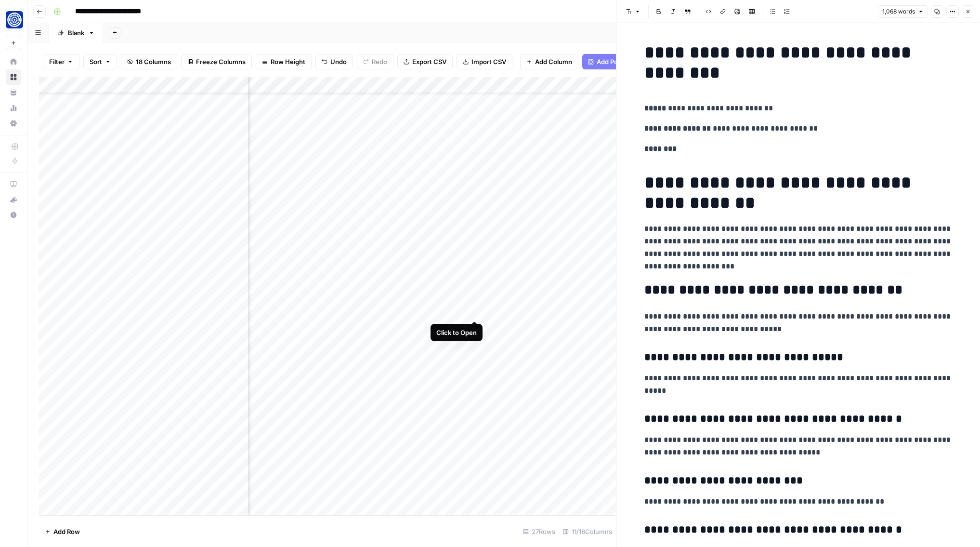 Image resolution: width=980 pixels, height=547 pixels. I want to click on button: Filter, so click(61, 61).